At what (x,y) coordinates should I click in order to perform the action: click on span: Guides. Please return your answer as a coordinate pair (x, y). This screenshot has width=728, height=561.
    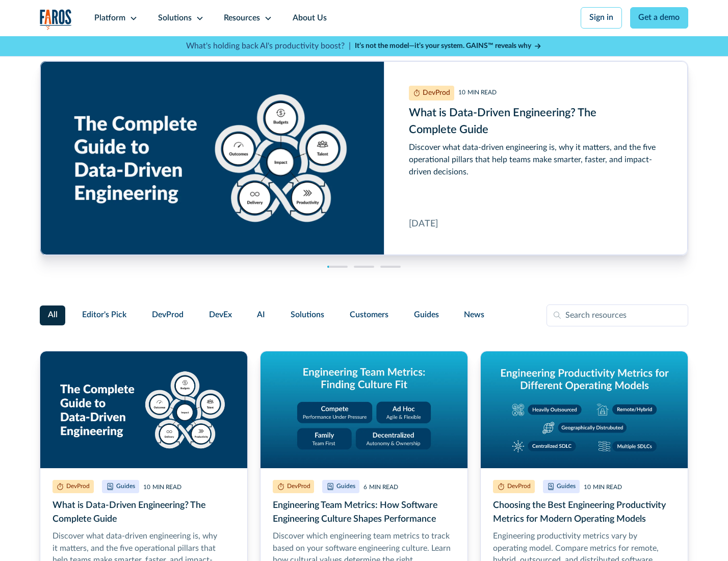
    Looking at the image, I should click on (426, 315).